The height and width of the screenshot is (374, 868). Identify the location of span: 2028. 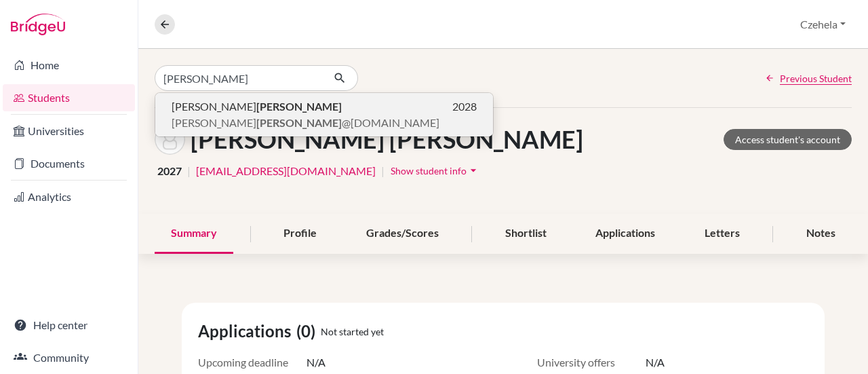
(465, 106).